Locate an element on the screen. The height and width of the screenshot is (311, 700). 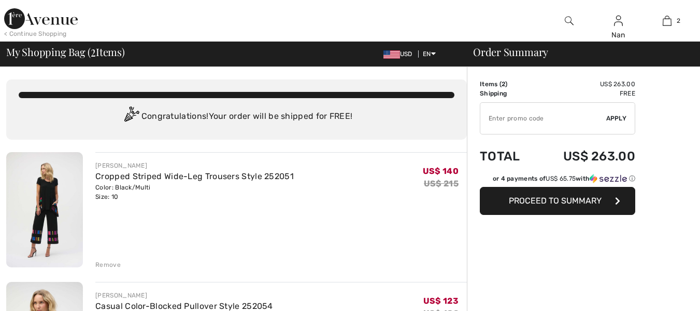
span: Proceed to Summary is located at coordinates (555, 200).